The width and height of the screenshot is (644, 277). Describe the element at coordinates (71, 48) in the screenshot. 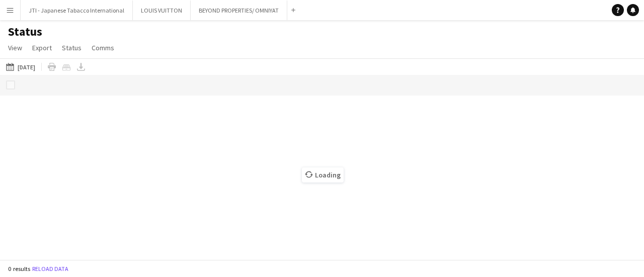

I see `a: Status` at that location.